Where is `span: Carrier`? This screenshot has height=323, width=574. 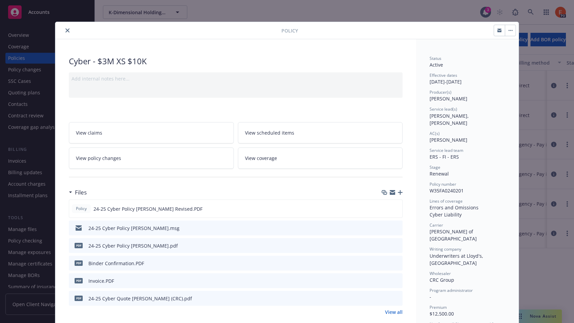 span: Carrier is located at coordinates (437, 225).